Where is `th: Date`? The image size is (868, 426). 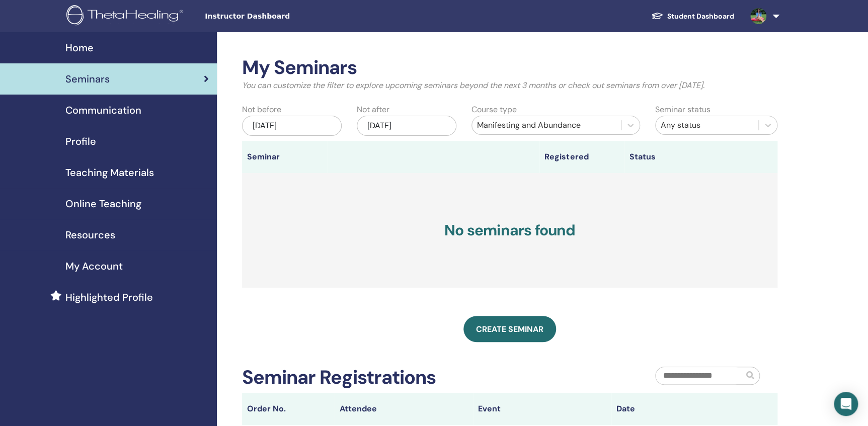
th: Date is located at coordinates (680, 409).